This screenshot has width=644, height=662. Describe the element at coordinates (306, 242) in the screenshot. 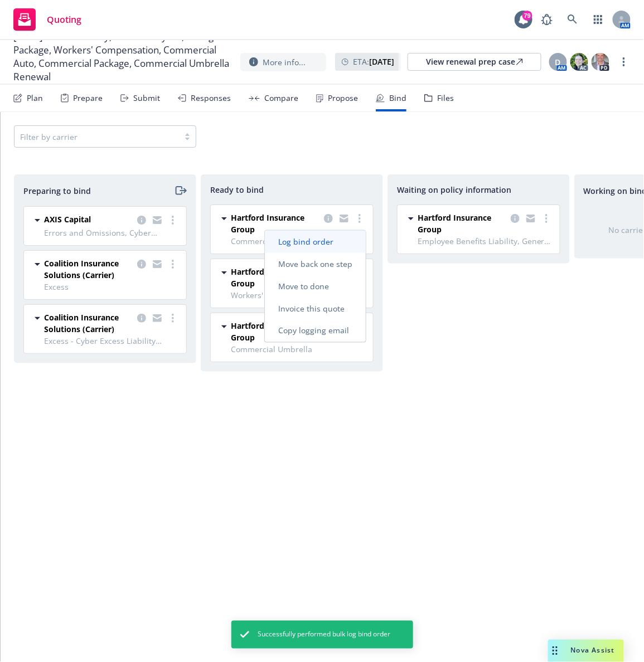

I see `span: Log bind order` at that location.